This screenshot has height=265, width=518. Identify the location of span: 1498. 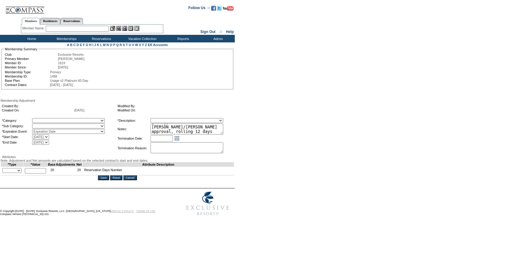
(54, 76).